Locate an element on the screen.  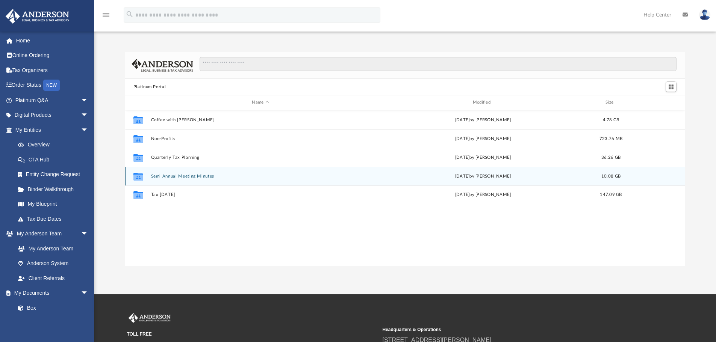
div: Size is located at coordinates (611, 103).